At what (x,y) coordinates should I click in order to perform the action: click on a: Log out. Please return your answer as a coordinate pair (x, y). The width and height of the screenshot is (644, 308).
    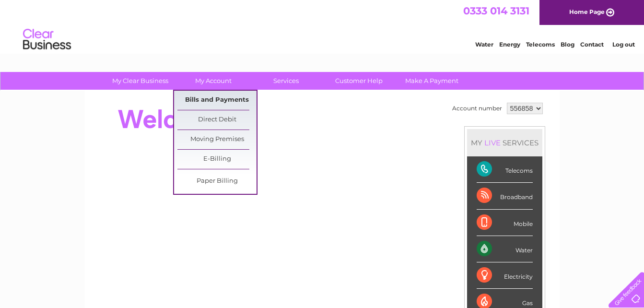
    Looking at the image, I should click on (623, 44).